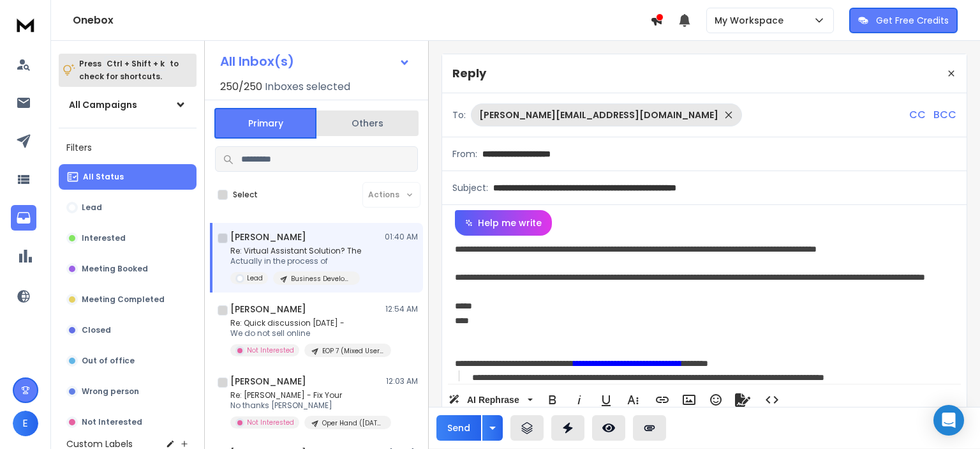 The image size is (980, 449). I want to click on span: Ctrl + Shift + k, so click(135, 63).